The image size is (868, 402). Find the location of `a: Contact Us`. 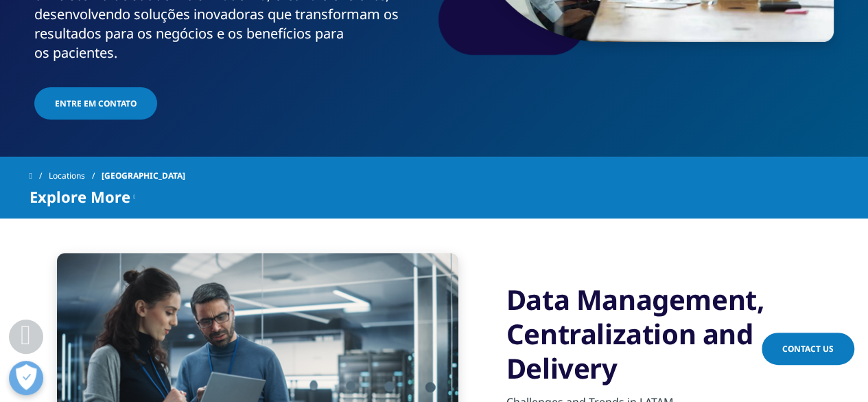

a: Contact Us is located at coordinates (807, 348).